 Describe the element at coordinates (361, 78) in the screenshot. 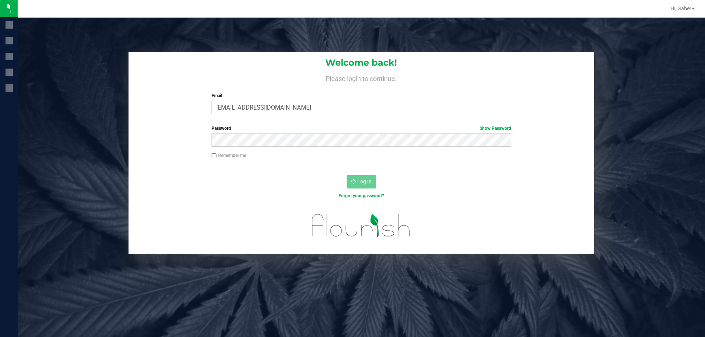

I see `h4: Please login to continue.` at that location.